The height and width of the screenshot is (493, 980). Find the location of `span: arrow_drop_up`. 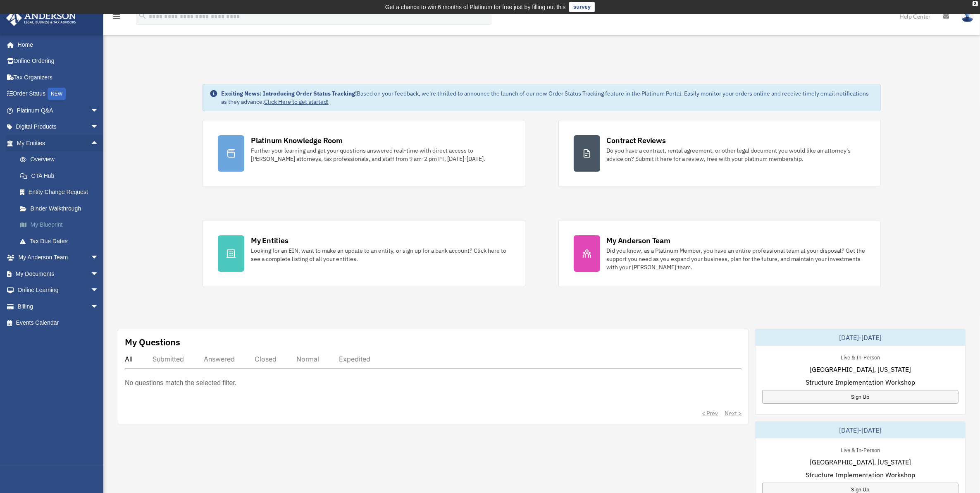

span: arrow_drop_up is located at coordinates (99, 143).